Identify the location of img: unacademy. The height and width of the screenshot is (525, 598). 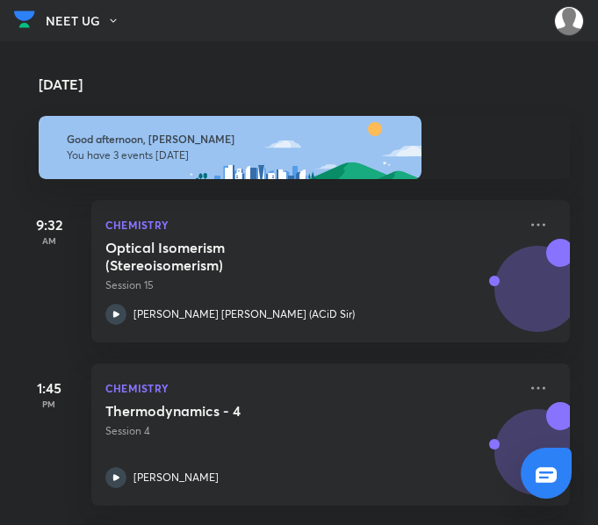
(522, 463).